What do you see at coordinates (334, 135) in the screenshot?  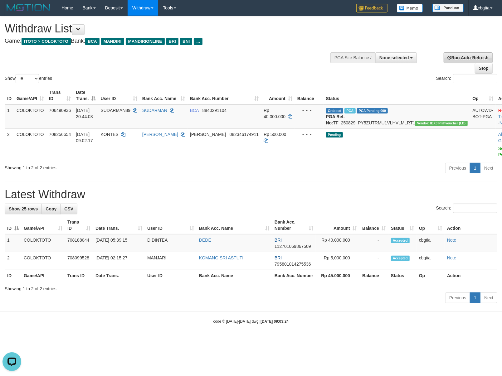 I see `span: Pending` at bounding box center [334, 135].